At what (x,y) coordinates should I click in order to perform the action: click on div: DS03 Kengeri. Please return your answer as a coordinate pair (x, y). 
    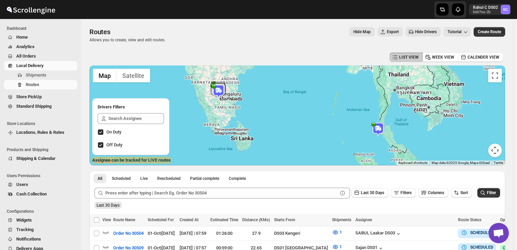
    Looking at the image, I should click on (301, 233).